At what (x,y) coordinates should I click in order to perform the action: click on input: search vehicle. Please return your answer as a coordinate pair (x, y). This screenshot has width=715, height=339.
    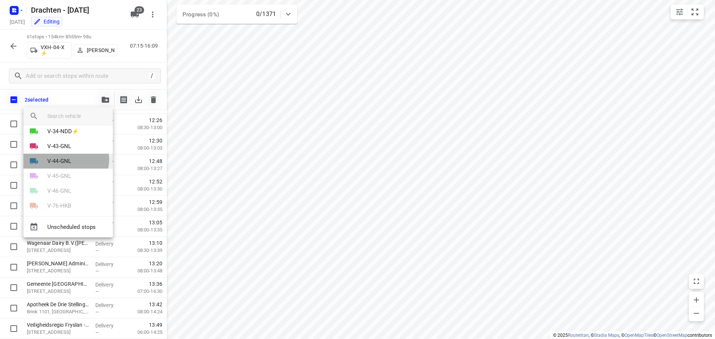
    Looking at the image, I should click on (77, 116).